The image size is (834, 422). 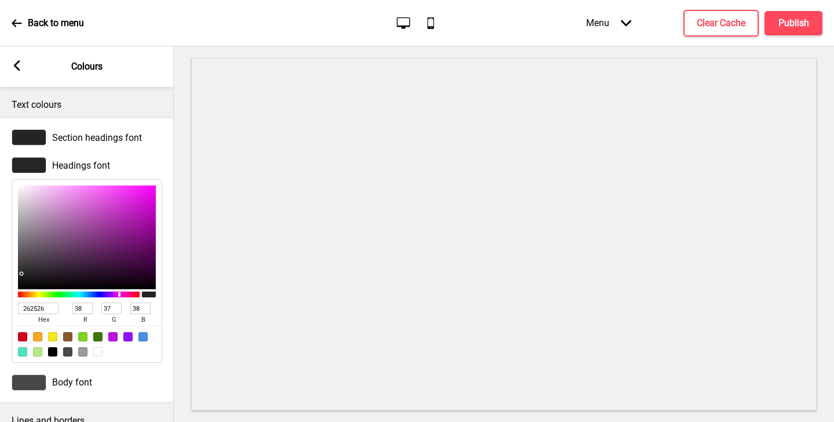 What do you see at coordinates (87, 137) in the screenshot?
I see `div: Section headings font` at bounding box center [87, 137].